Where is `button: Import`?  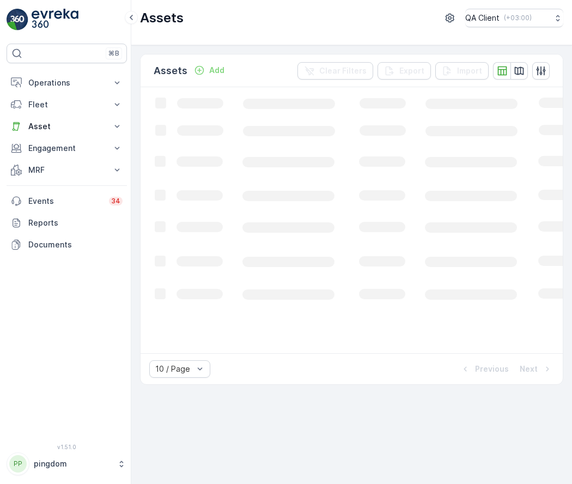
button: Import is located at coordinates (462, 71).